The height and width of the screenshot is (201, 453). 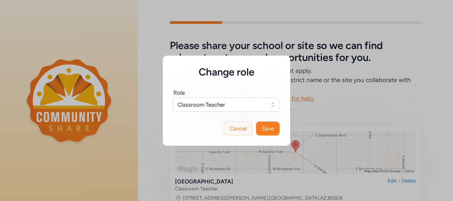 I want to click on h5: Change role, so click(x=227, y=72).